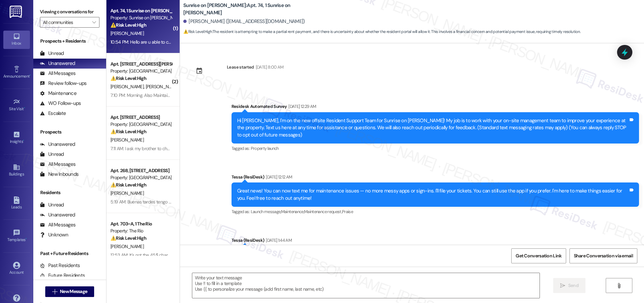 This screenshot has height=303, width=644. What do you see at coordinates (141, 231) in the screenshot?
I see `div: Property: The Rio` at bounding box center [141, 231].